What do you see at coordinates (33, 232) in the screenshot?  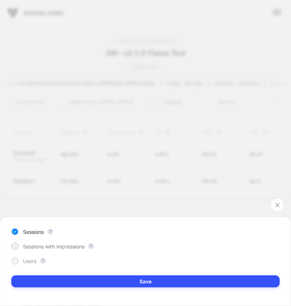 I see `span: Sessions` at bounding box center [33, 232].